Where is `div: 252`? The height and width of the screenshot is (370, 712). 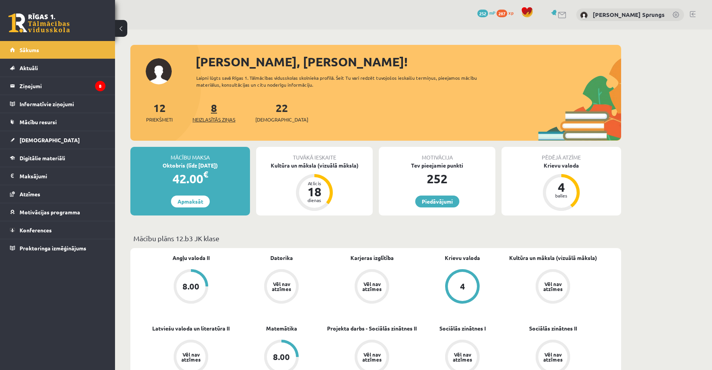
div: 252 is located at coordinates (437, 179).